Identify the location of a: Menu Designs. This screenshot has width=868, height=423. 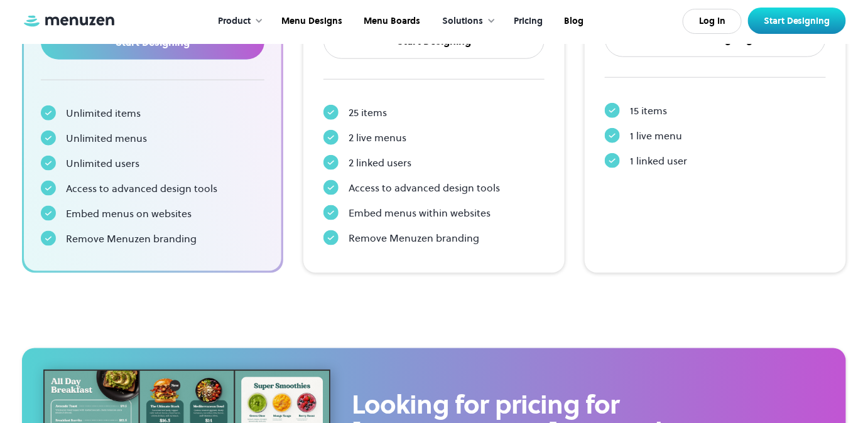
(311, 22).